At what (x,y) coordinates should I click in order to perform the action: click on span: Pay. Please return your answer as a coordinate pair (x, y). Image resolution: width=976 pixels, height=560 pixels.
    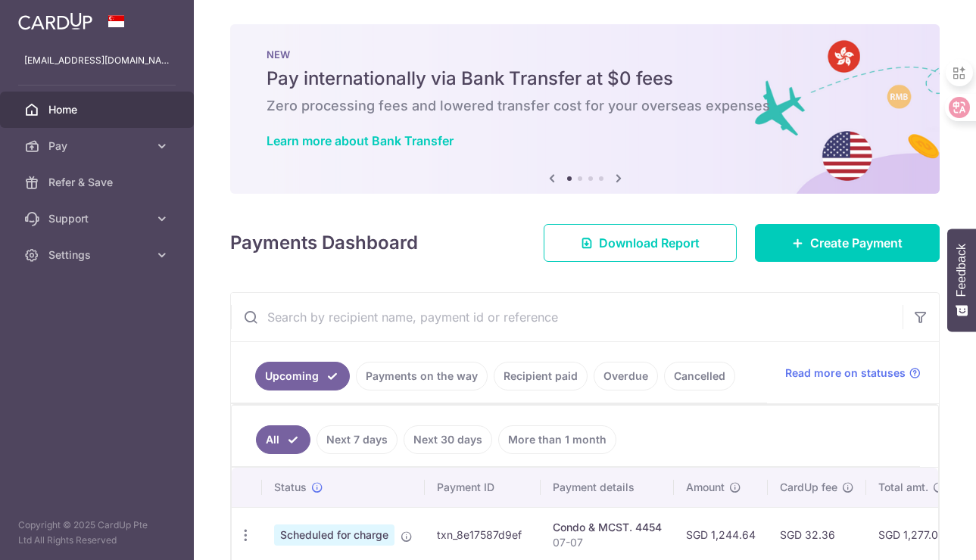
    Looking at the image, I should click on (98, 146).